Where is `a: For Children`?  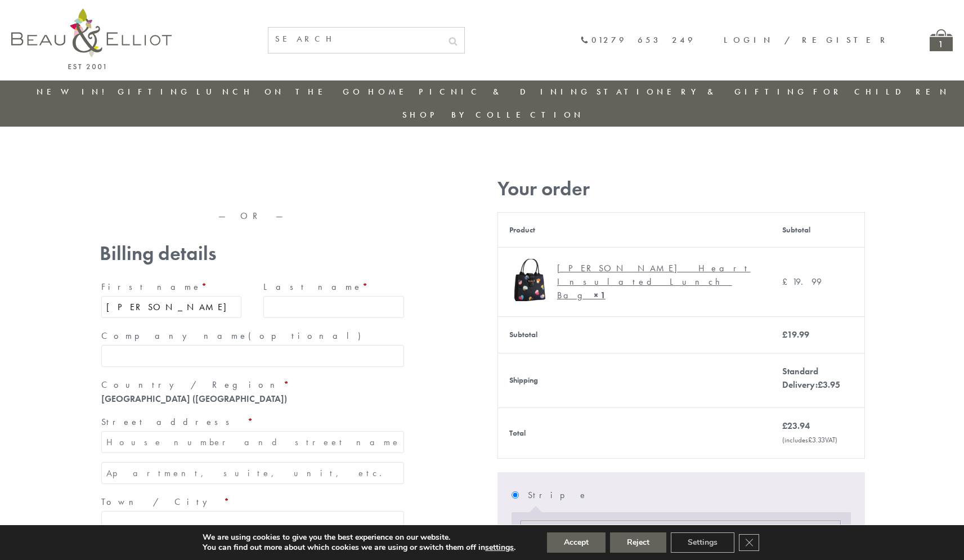 a: For Children is located at coordinates (881, 92).